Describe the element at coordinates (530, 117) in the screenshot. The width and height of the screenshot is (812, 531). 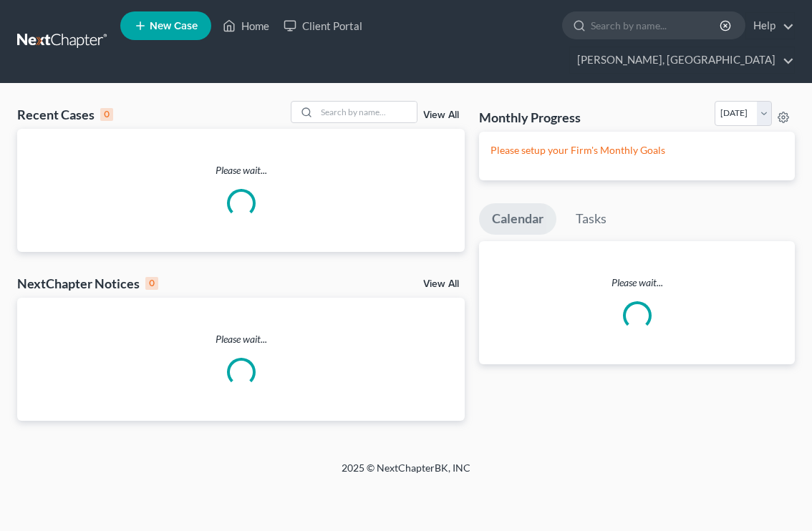
I see `h3: Monthly Progress` at that location.